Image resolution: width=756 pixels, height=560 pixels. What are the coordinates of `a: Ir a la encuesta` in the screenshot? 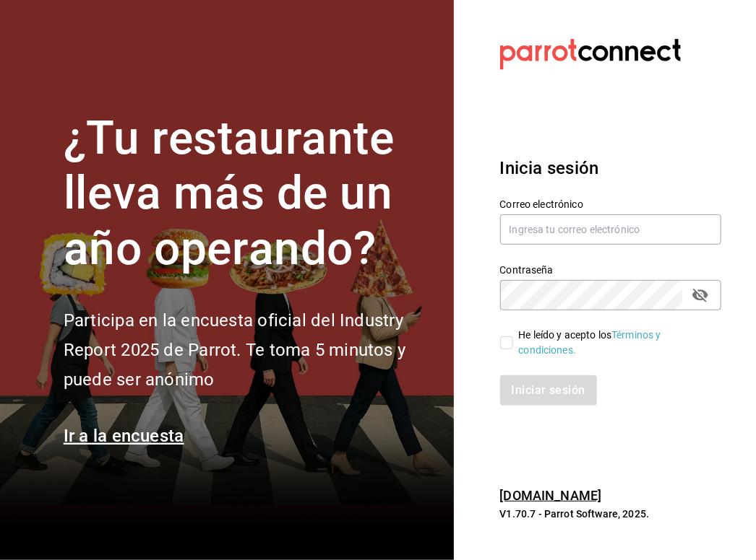 It's located at (124, 436).